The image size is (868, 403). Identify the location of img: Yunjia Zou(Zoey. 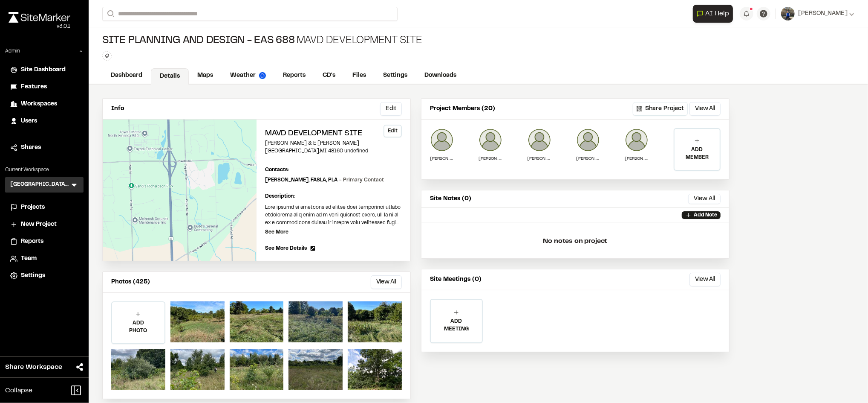
(539, 140).